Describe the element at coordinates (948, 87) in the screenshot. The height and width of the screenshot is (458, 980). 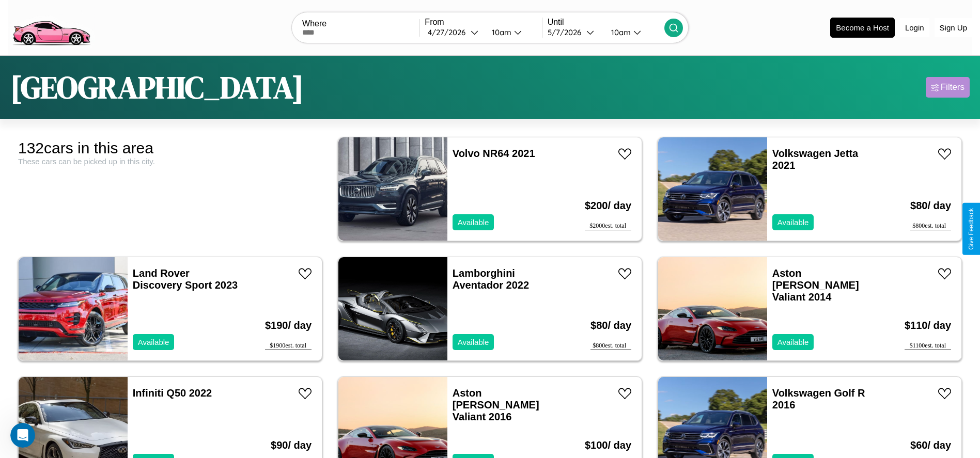
I see `button: Filters` at that location.